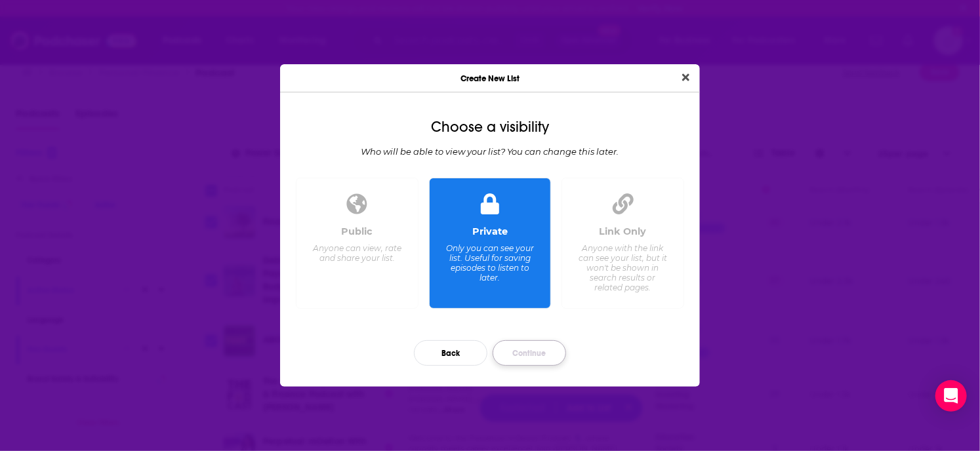 Image resolution: width=980 pixels, height=451 pixels. What do you see at coordinates (951, 396) in the screenshot?
I see `div: Open Intercom Messenger` at bounding box center [951, 396].